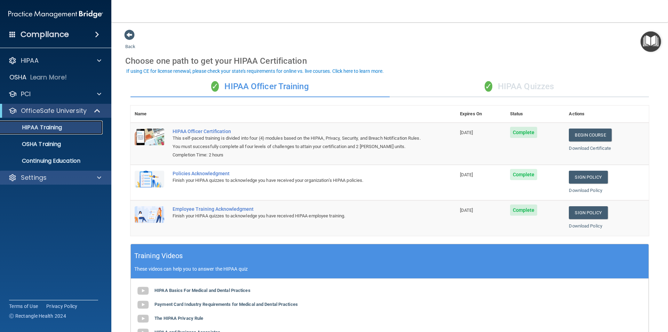 The width and height of the screenshot is (668, 332). What do you see at coordinates (297, 173) in the screenshot?
I see `div: Policies Acknowledgment` at bounding box center [297, 173].